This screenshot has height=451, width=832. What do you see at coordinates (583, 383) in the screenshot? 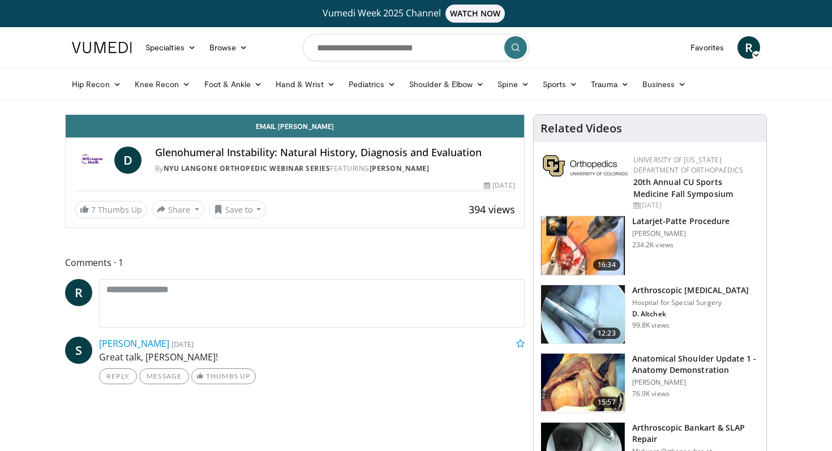
I see `img: laj_3.png.150x105_q85_crop-smart_upscale.jpg` at bounding box center [583, 383].